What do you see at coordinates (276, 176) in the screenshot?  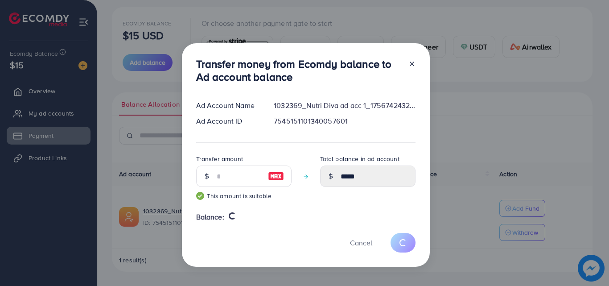 I see `img: image` at bounding box center [276, 176].